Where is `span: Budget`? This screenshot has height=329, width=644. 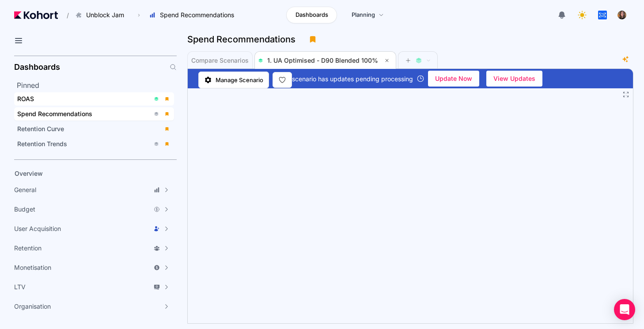 span: Budget is located at coordinates (24, 209).